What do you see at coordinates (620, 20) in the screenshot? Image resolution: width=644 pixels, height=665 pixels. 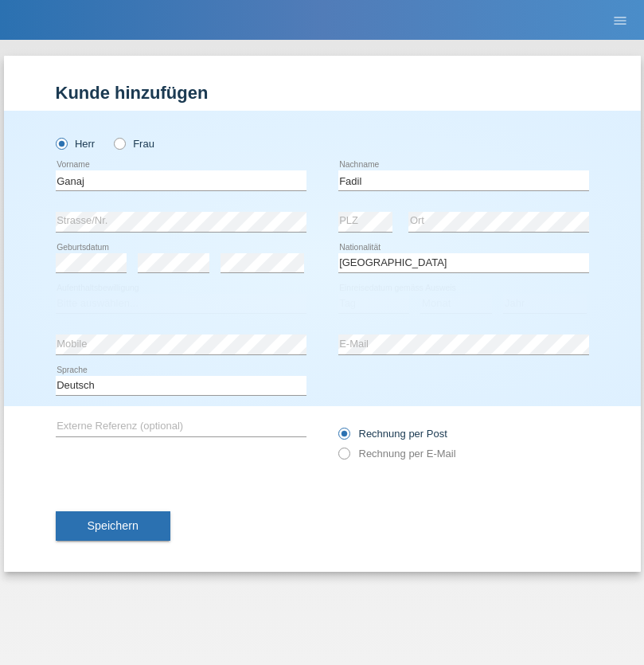 I see `a: menu` at bounding box center [620, 20].